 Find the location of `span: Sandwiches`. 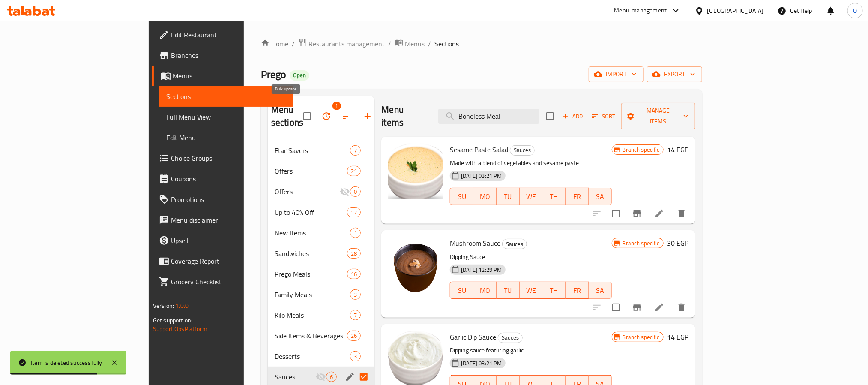

span: Sandwiches is located at coordinates (311, 253).